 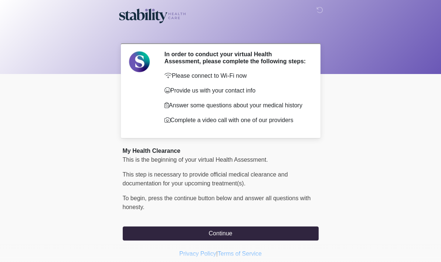 I want to click on a: Terms of Service, so click(x=240, y=253).